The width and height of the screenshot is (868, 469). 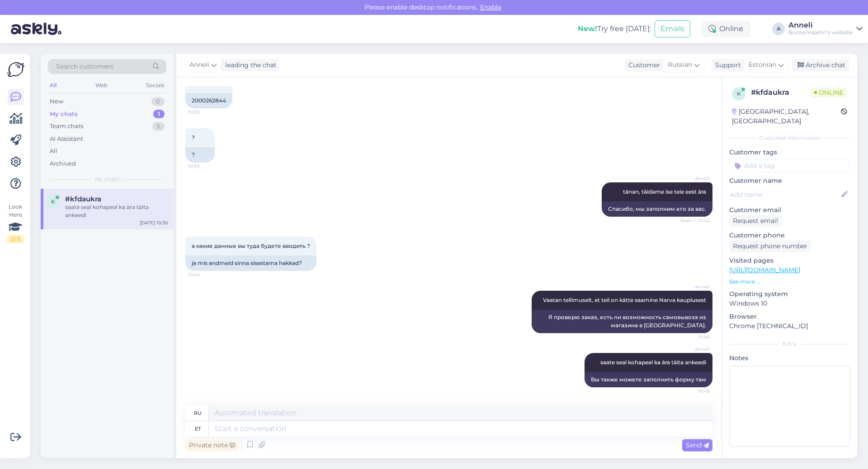 I want to click on div: 2000262844, so click(x=209, y=101).